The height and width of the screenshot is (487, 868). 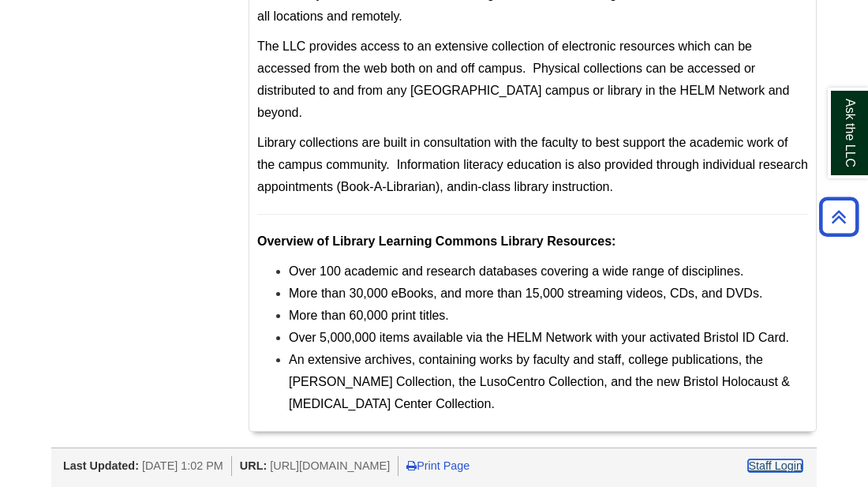 What do you see at coordinates (101, 465) in the screenshot?
I see `span: Last Updated:` at bounding box center [101, 465].